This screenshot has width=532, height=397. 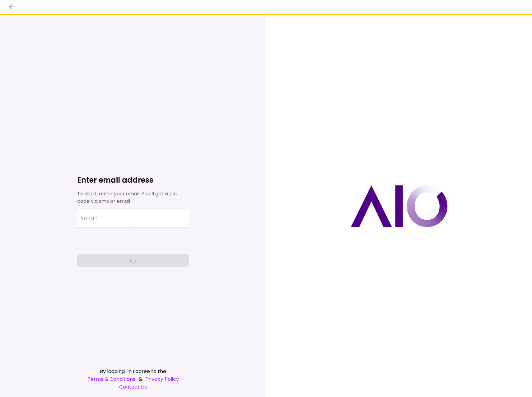 I want to click on div: To start, enter your email. You’ll get a pin code via sms or email, so click(x=133, y=197).